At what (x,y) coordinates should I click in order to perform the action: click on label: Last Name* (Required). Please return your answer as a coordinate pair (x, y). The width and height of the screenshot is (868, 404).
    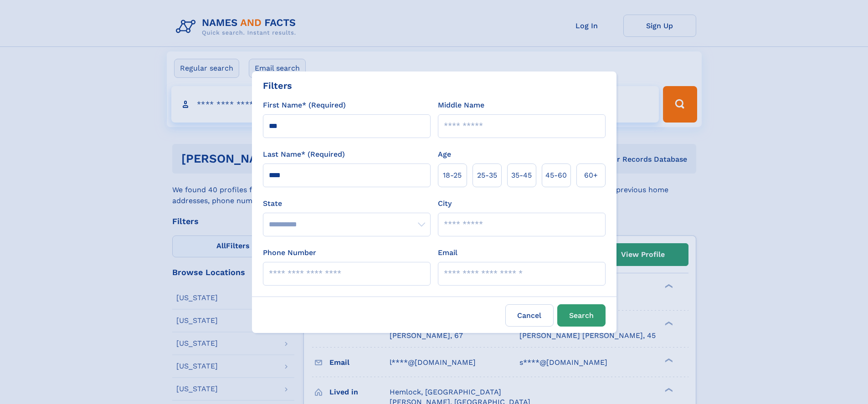
    Looking at the image, I should click on (304, 154).